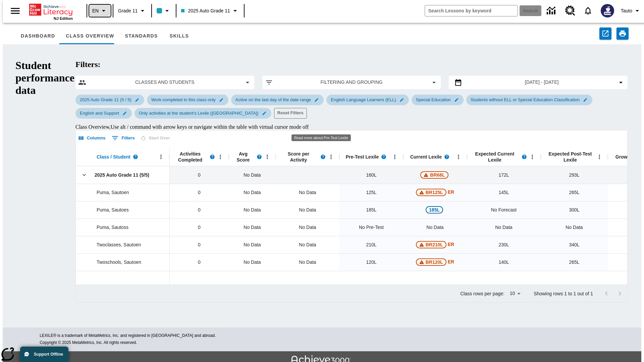 The image size is (644, 362). Describe the element at coordinates (363, 99) in the screenshot. I see `span: English Language Learners (ELL)` at that location.